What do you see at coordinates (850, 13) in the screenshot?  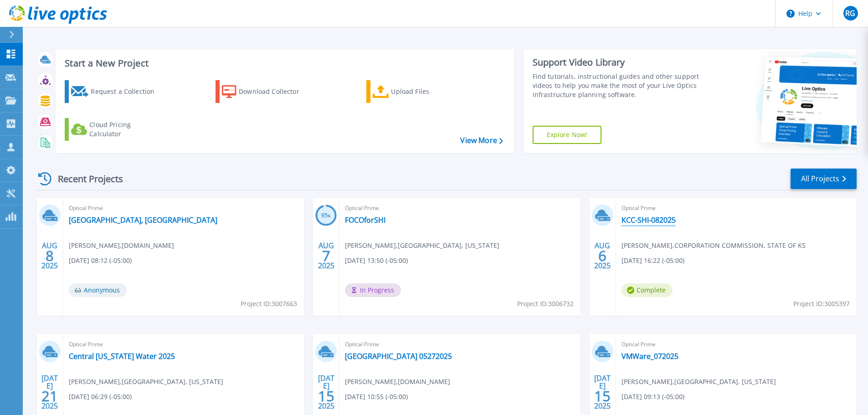 I see `span: RG` at bounding box center [850, 13].